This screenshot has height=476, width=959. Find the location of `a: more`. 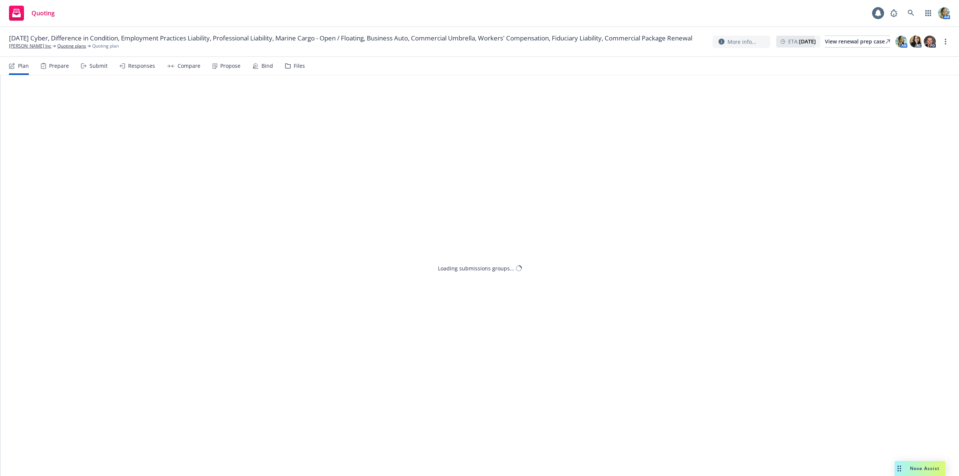

a: more is located at coordinates (945, 42).